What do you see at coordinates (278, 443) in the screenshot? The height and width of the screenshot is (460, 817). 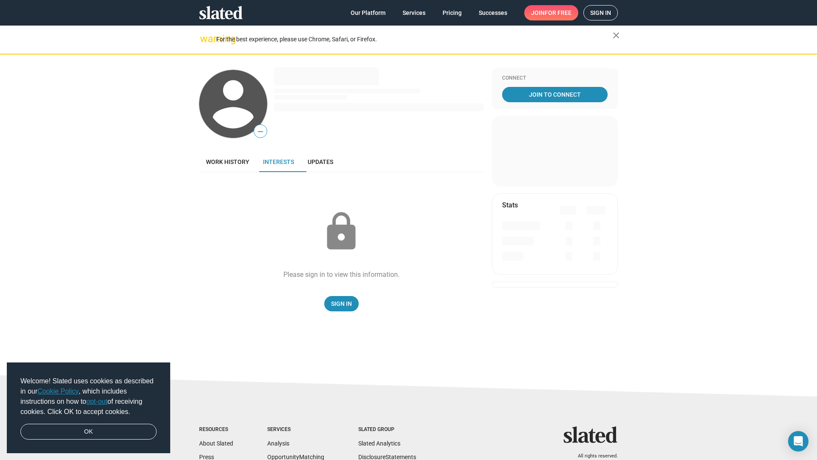 I see `a: Analysis` at bounding box center [278, 443].